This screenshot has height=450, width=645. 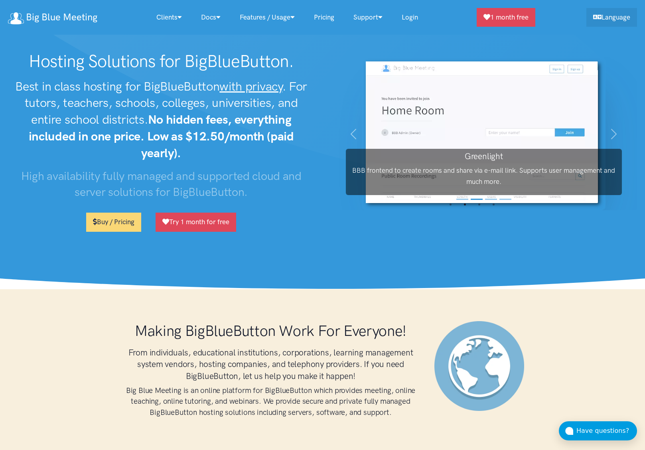 What do you see at coordinates (161, 61) in the screenshot?
I see `h1: Hosting Solutions for BigBlueButton.` at bounding box center [161, 61].